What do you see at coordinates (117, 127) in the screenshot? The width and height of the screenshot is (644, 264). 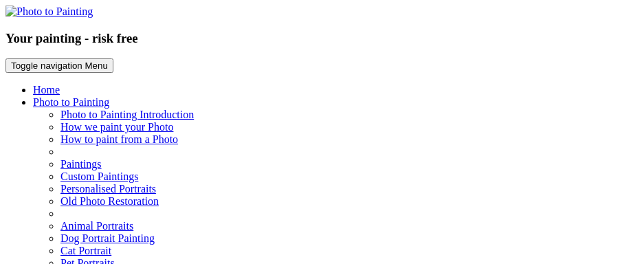 I see `a: How we paint your Photo` at bounding box center [117, 127].